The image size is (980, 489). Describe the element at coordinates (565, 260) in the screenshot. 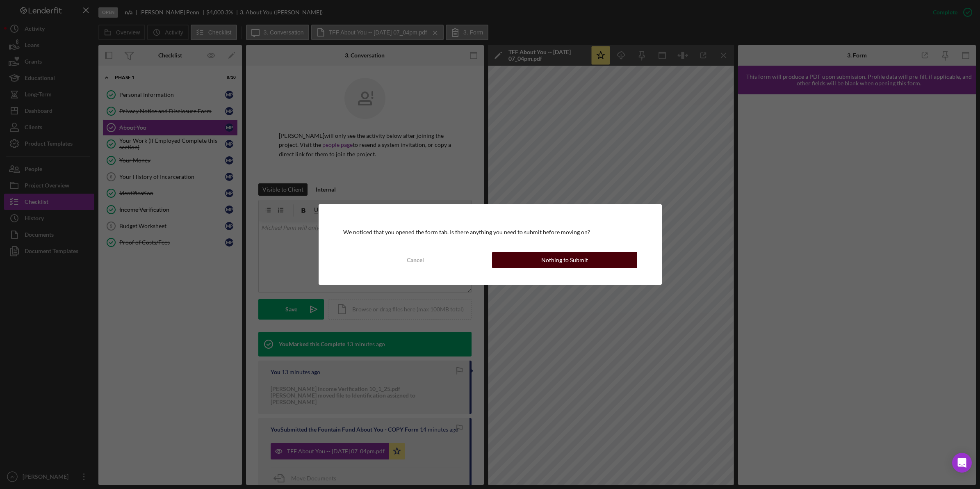

I see `div: Nothing to Submit` at that location.